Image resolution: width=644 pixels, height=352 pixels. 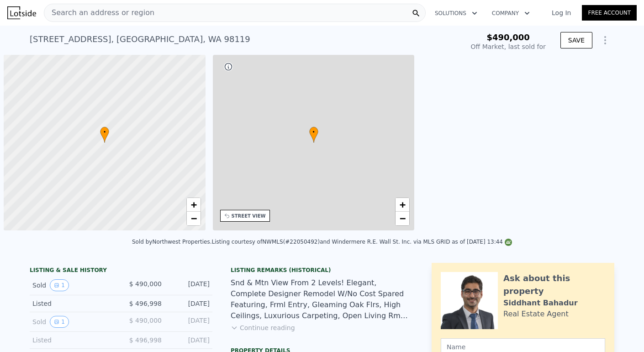 What do you see at coordinates (249, 216) in the screenshot?
I see `div: STREET VIEW` at bounding box center [249, 216].